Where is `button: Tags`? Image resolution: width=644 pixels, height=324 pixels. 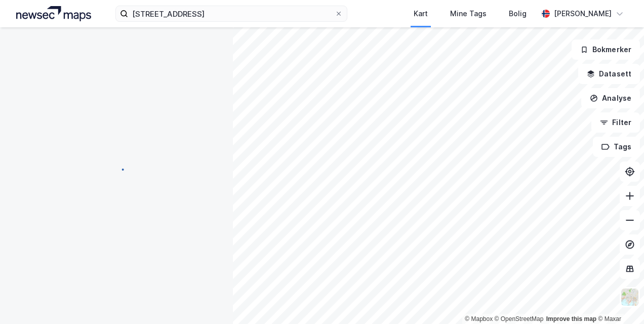 button: Tags is located at coordinates (616, 147).